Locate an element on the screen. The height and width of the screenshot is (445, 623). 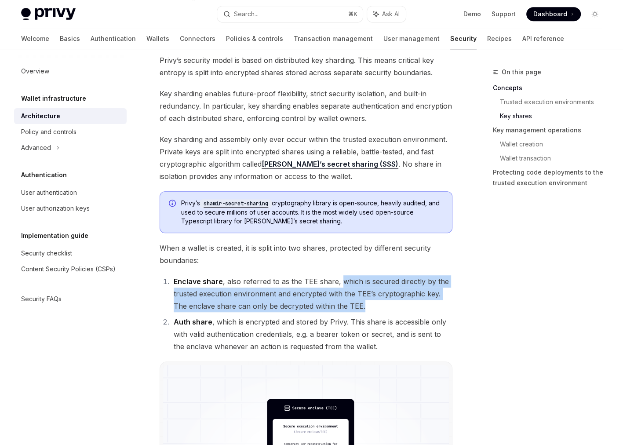
a: Trusted execution environments is located at coordinates (554, 102).